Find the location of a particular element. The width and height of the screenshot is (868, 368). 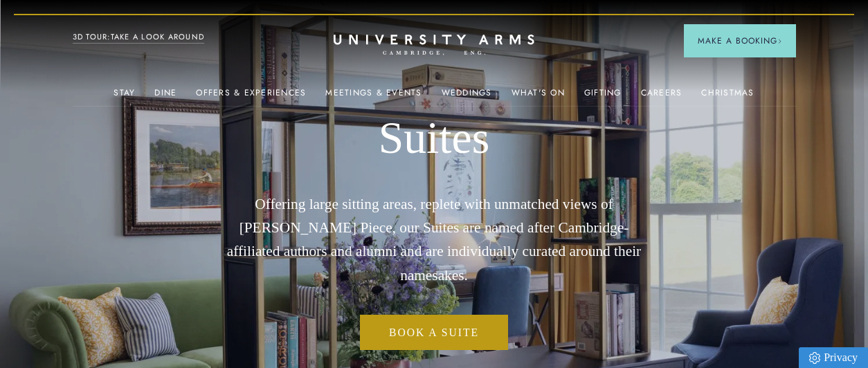

a: 3D TOUR:TAKE A LOOK AROUND is located at coordinates (139, 38).